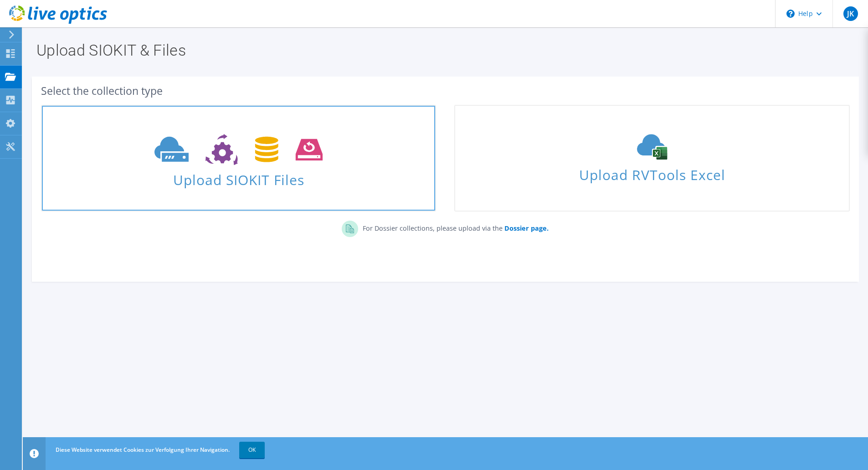 The height and width of the screenshot is (470, 868). What do you see at coordinates (142, 449) in the screenshot?
I see `span: Diese Website verwendet Cookies zur Verfolgung Ihrer Navigation.` at bounding box center [142, 449].